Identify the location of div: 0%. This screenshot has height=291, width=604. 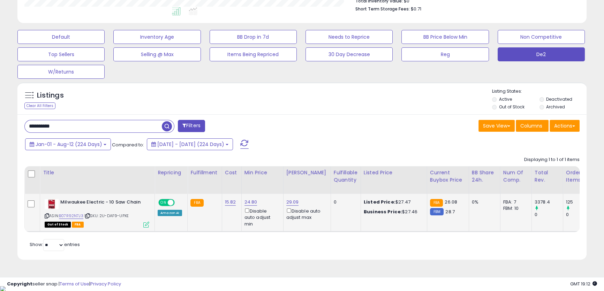
(484, 202).